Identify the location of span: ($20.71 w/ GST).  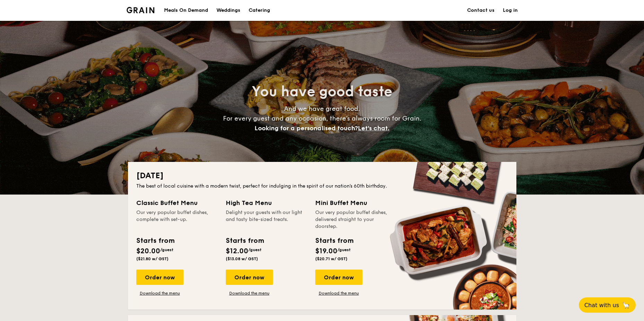
(331, 259).